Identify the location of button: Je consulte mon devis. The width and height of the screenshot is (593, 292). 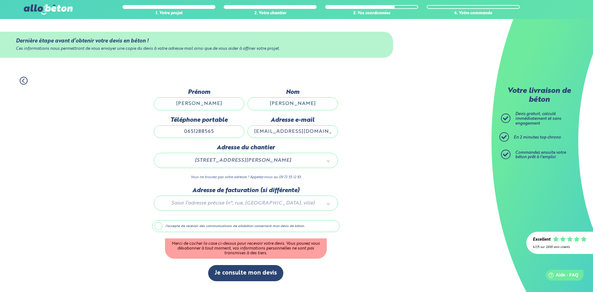
(245, 273).